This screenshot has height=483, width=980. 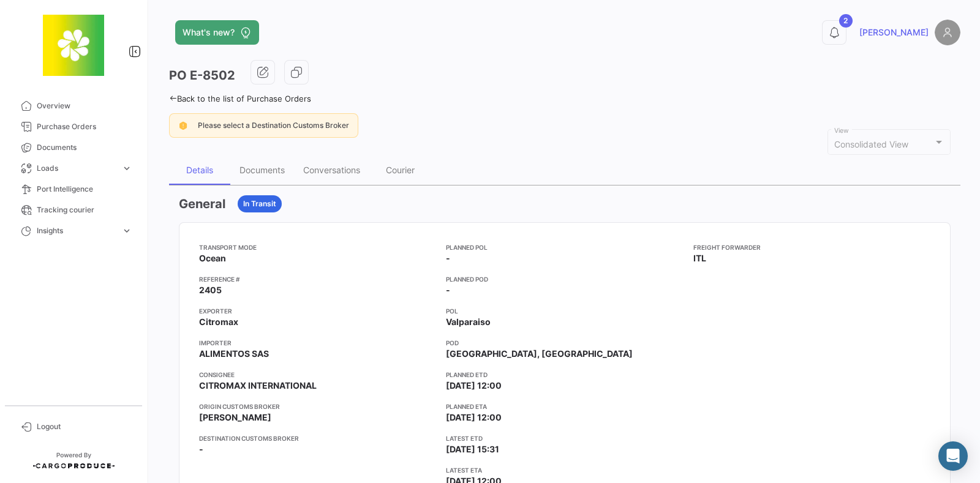 What do you see at coordinates (210, 290) in the screenshot?
I see `span: 2405` at bounding box center [210, 290].